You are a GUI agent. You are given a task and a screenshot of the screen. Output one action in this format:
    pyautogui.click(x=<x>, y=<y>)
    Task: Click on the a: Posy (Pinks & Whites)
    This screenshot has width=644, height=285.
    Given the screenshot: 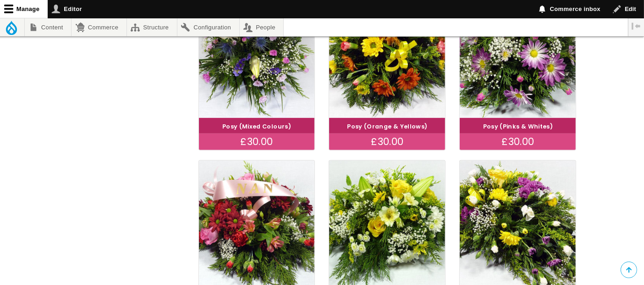 What is the action you would take?
    pyautogui.click(x=518, y=127)
    